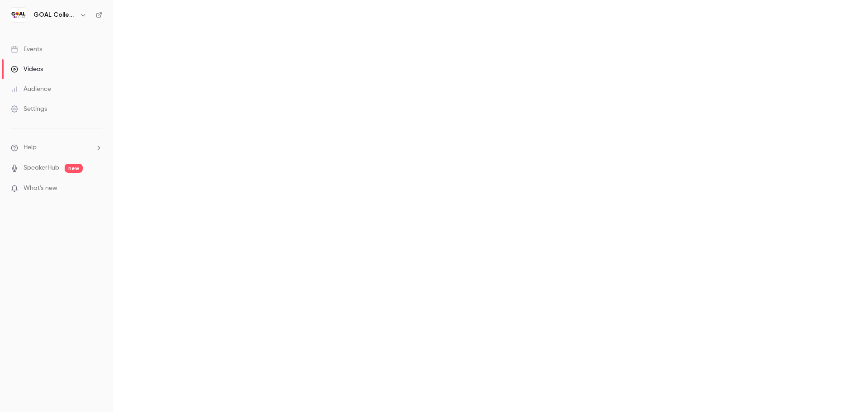 This screenshot has height=412, width=868. I want to click on h6: GOAL College, so click(54, 15).